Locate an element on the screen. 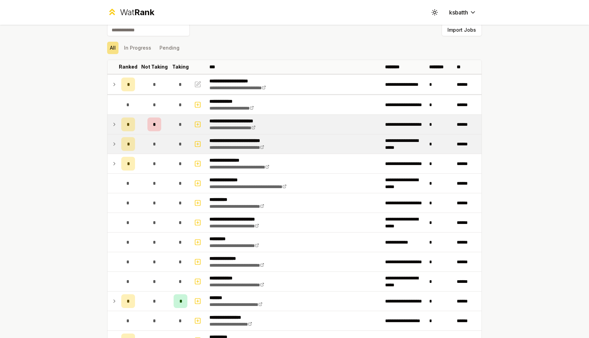 This screenshot has height=338, width=589. p: Taking is located at coordinates (180, 67).